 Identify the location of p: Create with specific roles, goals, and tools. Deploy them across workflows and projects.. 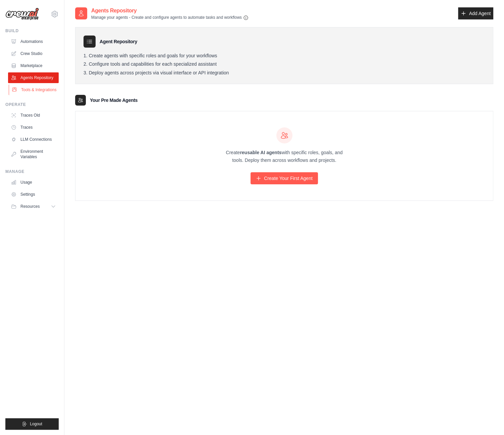
(284, 156).